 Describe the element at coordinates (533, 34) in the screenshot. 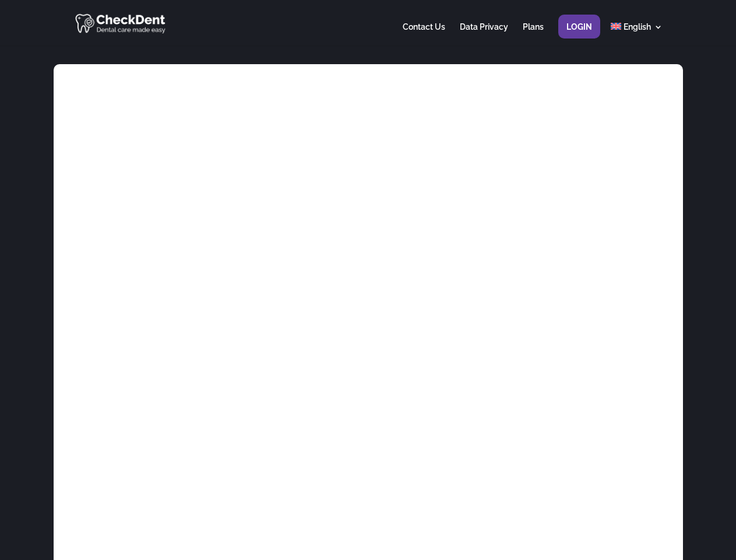

I see `a: Plans` at that location.